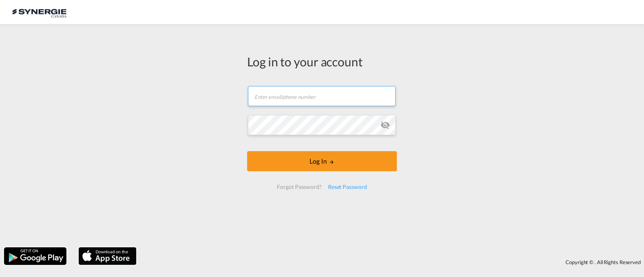 The width and height of the screenshot is (644, 277). Describe the element at coordinates (322, 96) in the screenshot. I see `input: Enter email/phone number` at that location.